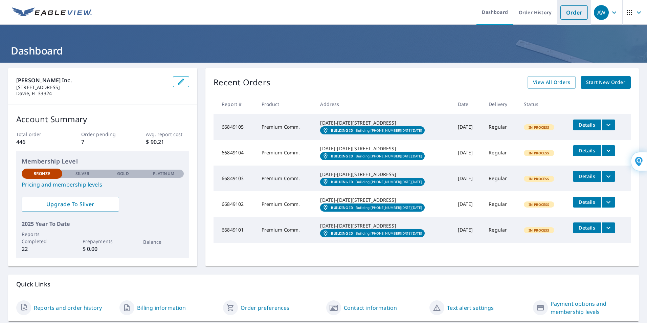 The image size is (647, 323). I want to click on th: Status, so click(542, 104).